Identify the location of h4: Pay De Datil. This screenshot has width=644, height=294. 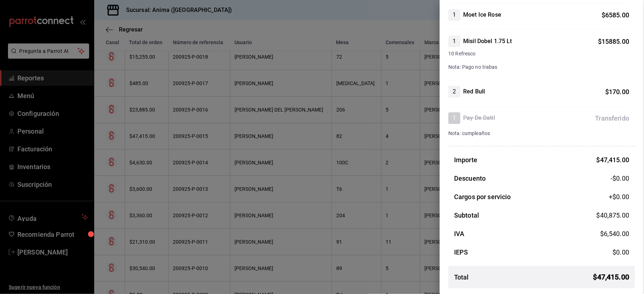
(479, 118).